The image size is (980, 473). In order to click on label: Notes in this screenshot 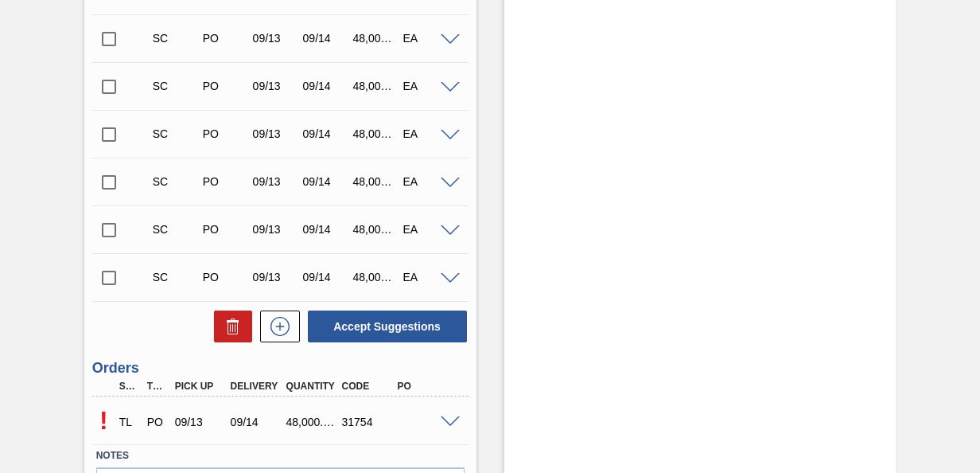, I will do `click(280, 456)`.